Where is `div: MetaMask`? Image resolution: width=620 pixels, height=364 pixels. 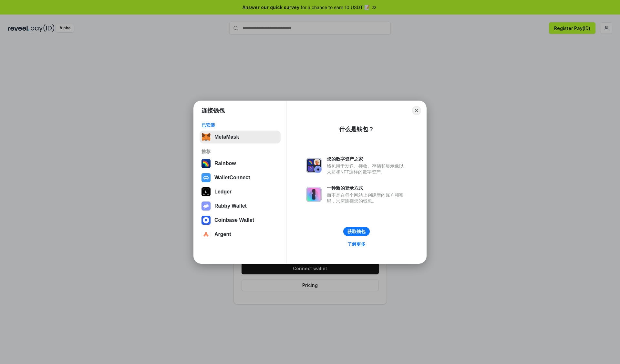 div: MetaMask is located at coordinates (226, 137).